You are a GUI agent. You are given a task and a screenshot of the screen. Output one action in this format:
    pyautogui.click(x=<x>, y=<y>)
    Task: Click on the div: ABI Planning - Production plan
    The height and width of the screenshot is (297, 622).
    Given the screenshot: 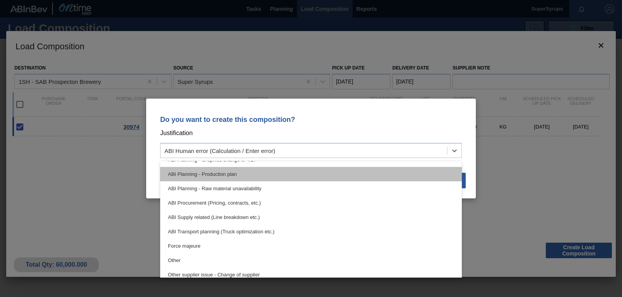 What is the action you would take?
    pyautogui.click(x=311, y=174)
    